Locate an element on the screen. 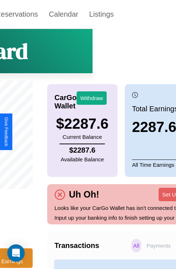  p: Payments is located at coordinates (158, 245).